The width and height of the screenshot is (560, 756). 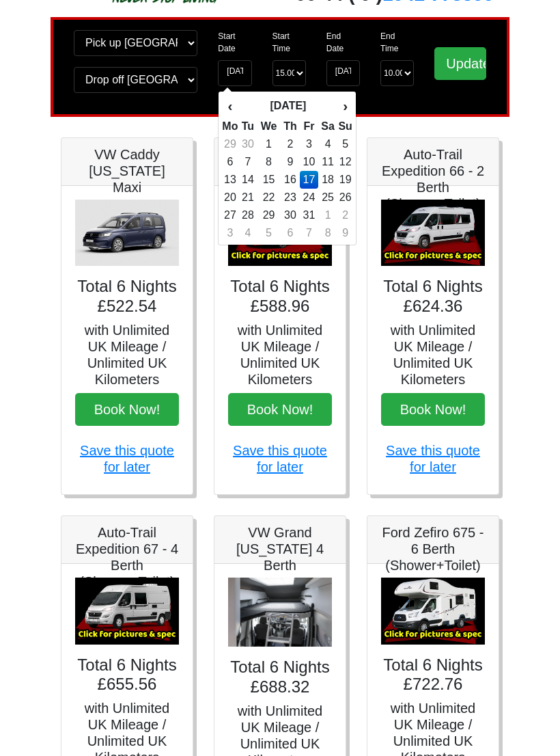 What do you see at coordinates (289, 42) in the screenshot?
I see `label: Start Time` at bounding box center [289, 42].